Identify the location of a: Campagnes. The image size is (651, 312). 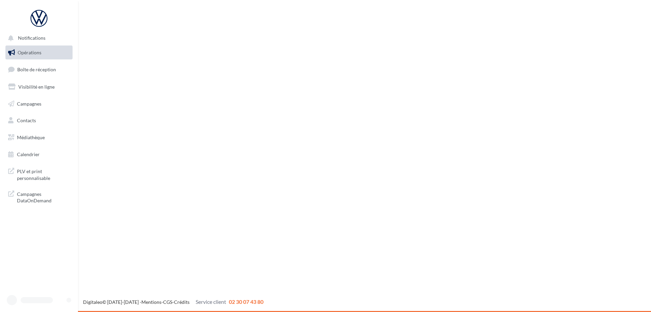
(39, 104).